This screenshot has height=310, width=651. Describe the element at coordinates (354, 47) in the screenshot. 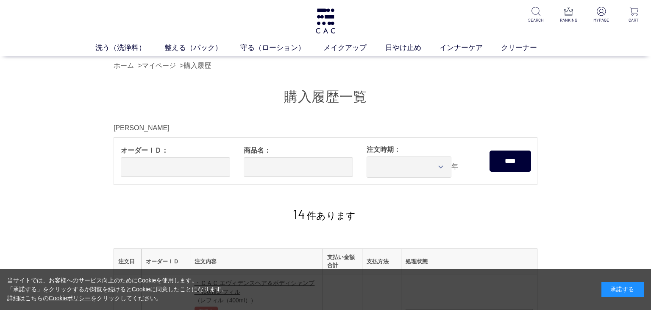

I see `a: メイクアップ` at that location.